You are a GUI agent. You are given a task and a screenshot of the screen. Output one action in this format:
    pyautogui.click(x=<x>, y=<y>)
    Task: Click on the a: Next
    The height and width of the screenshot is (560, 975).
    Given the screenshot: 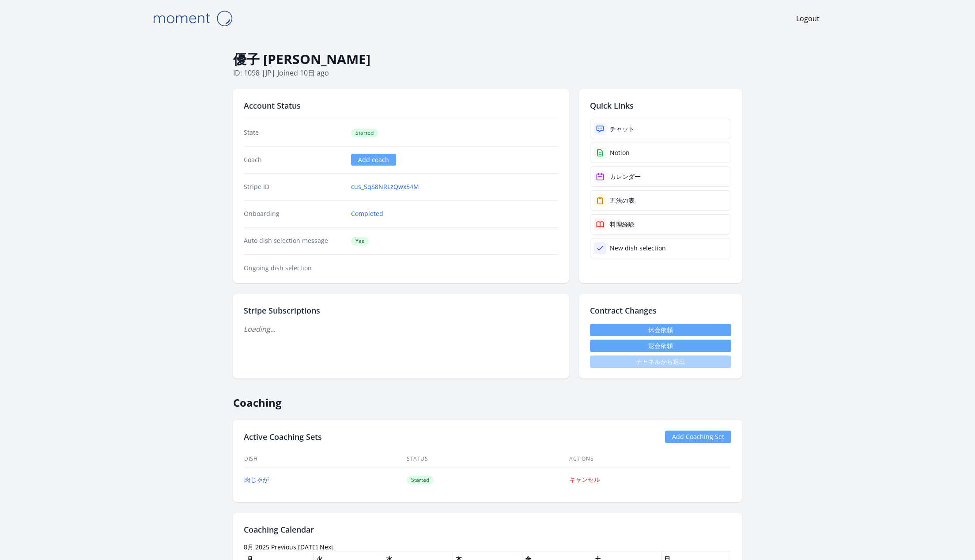 What is the action you would take?
    pyautogui.click(x=326, y=546)
    